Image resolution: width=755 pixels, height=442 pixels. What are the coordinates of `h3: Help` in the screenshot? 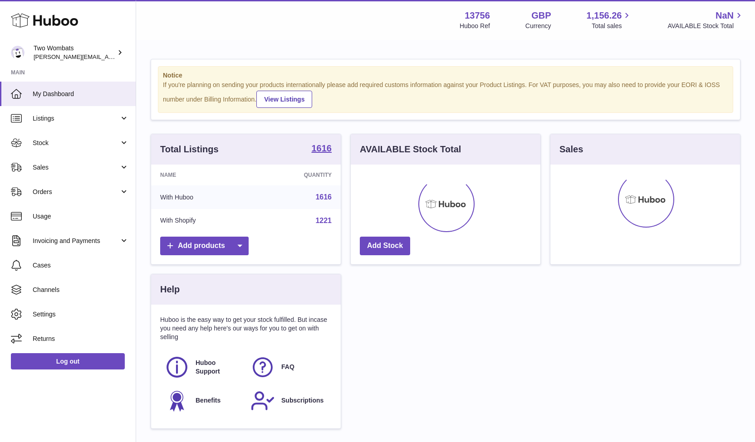 It's located at (170, 289).